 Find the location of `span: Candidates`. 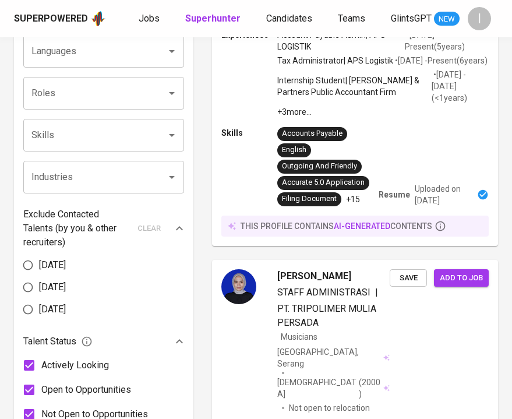

span: Candidates is located at coordinates (289, 18).